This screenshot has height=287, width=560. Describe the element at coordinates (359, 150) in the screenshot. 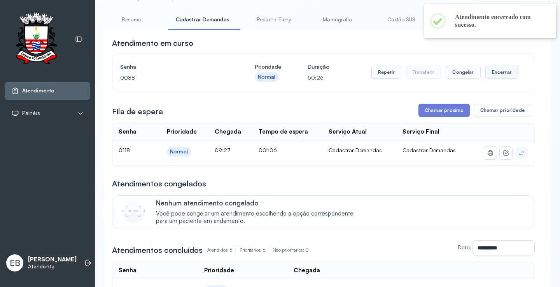

I see `div: Cadastrar Demandas` at that location.